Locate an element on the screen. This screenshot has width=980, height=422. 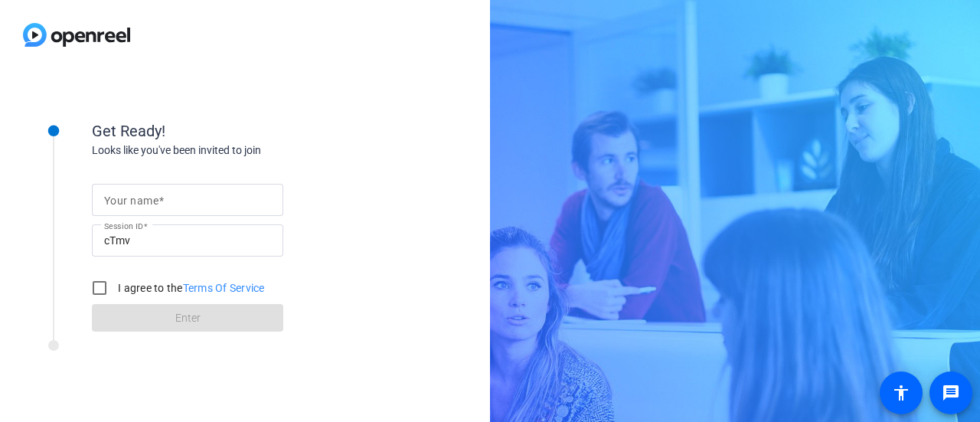
a: Terms Of Service is located at coordinates (224, 288).